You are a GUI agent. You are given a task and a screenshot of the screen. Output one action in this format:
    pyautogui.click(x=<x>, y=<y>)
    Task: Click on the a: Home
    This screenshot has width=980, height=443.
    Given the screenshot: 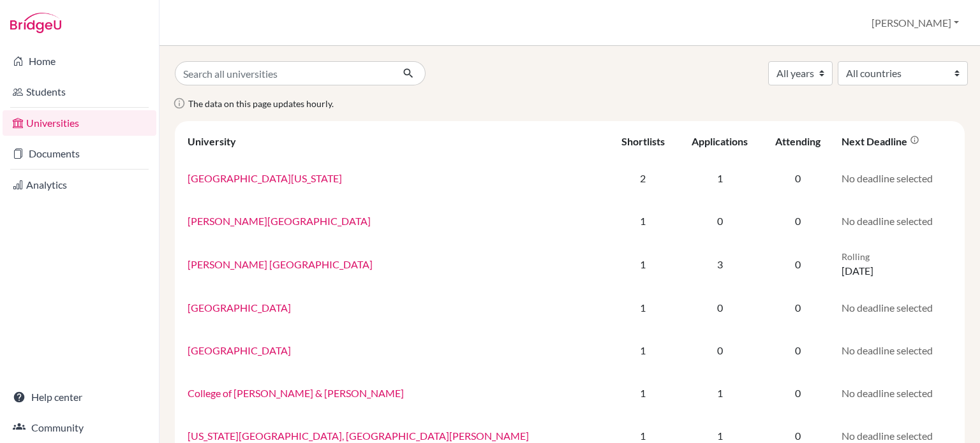 What is the action you would take?
    pyautogui.click(x=79, y=62)
    